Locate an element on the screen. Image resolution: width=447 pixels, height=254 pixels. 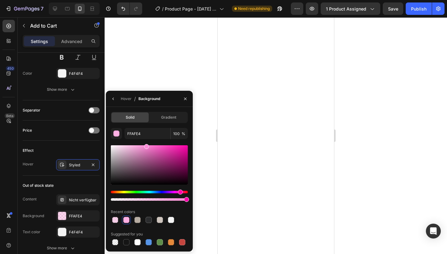
button: 7 is located at coordinates (24, 9).